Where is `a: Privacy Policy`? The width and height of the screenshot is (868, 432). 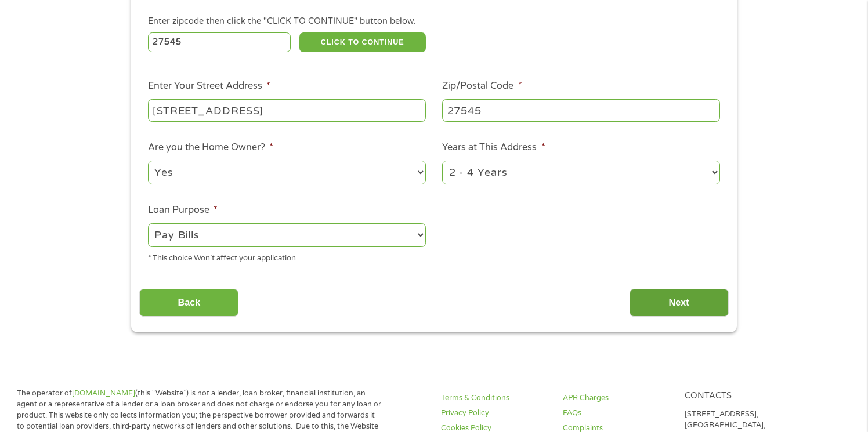
a: Privacy Policy is located at coordinates (494, 413).